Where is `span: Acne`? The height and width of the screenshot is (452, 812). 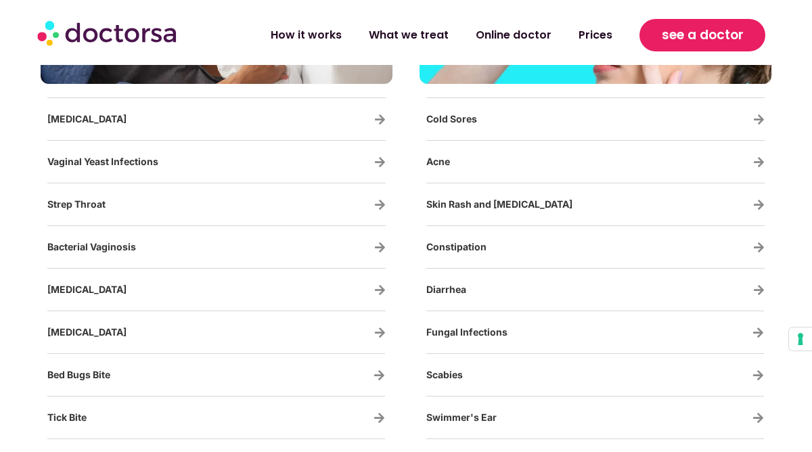 span: Acne is located at coordinates (438, 161).